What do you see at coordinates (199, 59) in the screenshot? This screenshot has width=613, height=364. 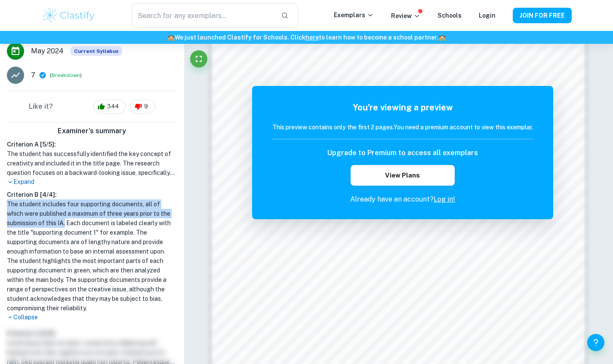 I see `button: Fullscreen` at bounding box center [199, 59].